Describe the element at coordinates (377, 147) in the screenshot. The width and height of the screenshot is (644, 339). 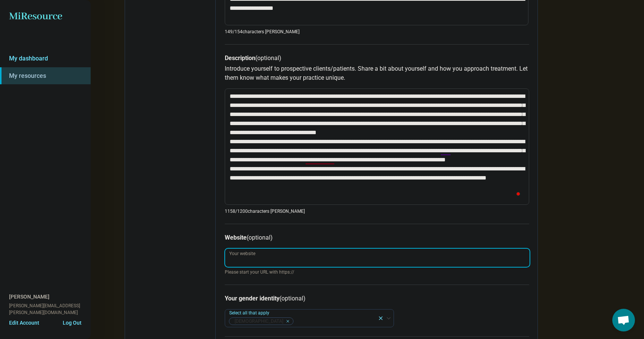
I see `textarea: To enrich screen reader interactions, please activate Accessibility in Grammarly extension settings` at that location.